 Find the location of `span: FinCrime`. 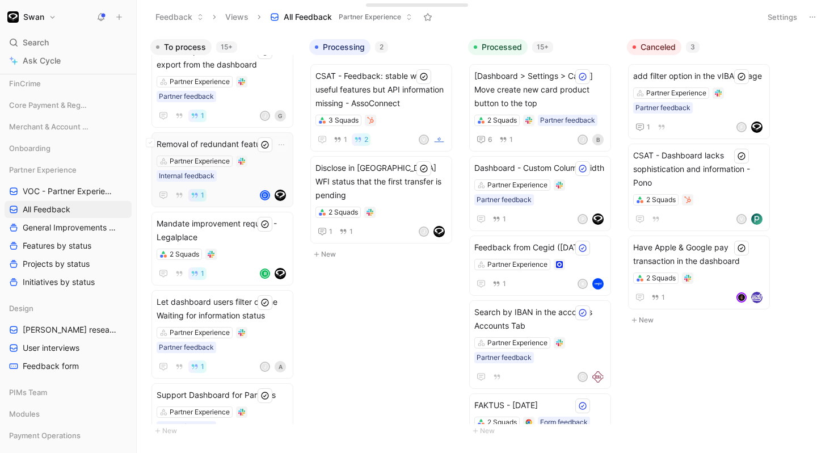

span: FinCrime is located at coordinates (25, 83).